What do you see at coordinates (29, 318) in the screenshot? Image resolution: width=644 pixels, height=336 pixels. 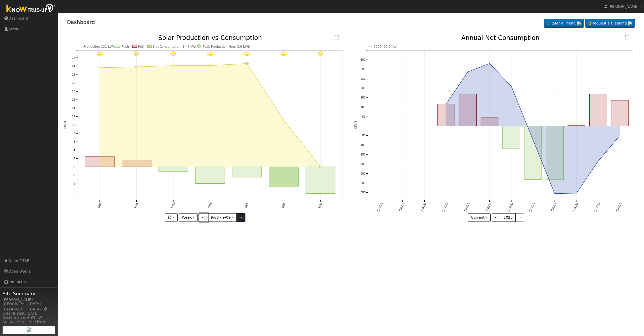 I see `div: System Size: 4.90 kW` at bounding box center [29, 318].